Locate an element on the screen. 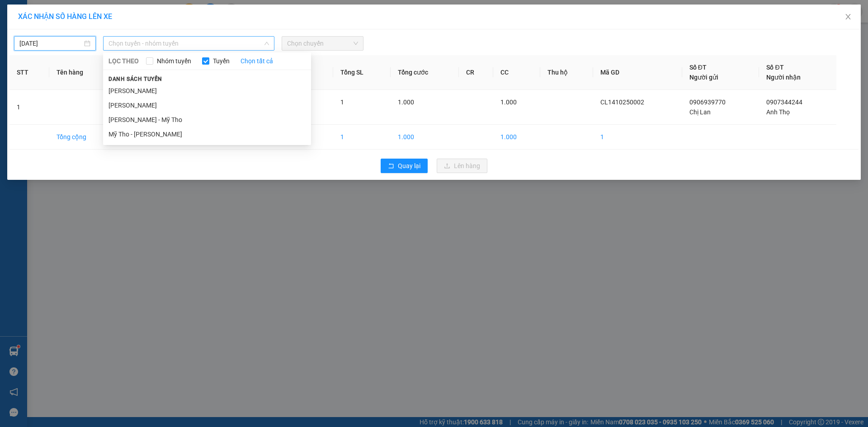 This screenshot has height=427, width=868. span: Người nhận is located at coordinates (784, 77).